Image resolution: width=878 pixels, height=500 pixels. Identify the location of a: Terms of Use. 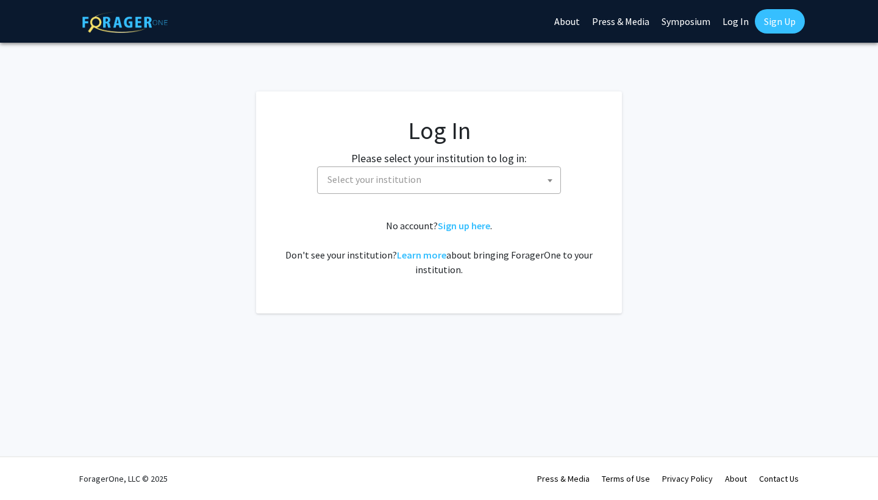
(625, 478).